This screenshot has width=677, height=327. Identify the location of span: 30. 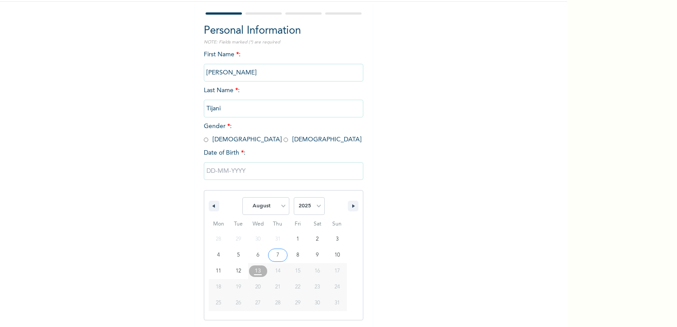
(317, 303).